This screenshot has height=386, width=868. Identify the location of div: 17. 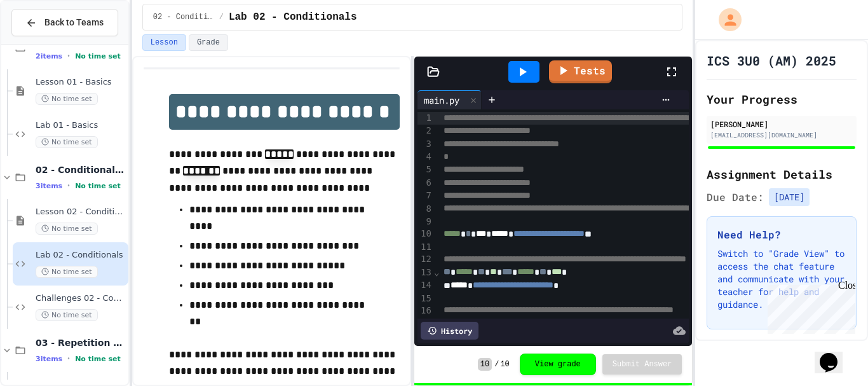
(425, 324).